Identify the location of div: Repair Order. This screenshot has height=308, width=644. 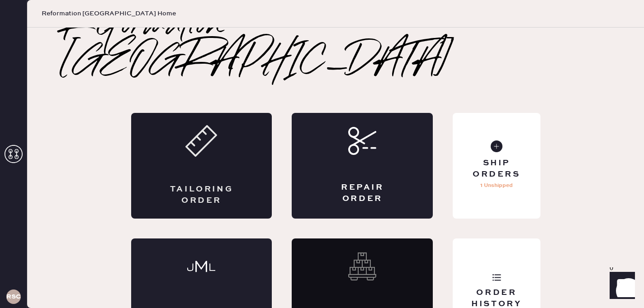
(363, 193).